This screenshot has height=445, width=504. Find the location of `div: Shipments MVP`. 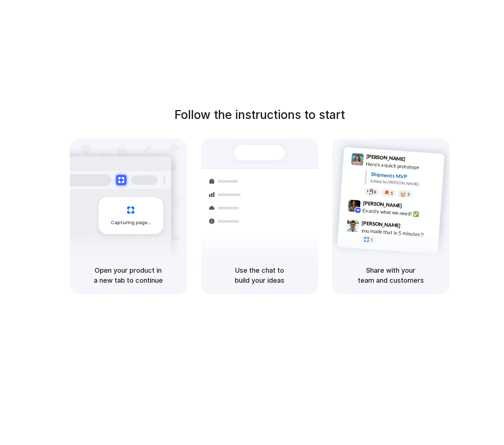

div: Shipments MVP is located at coordinates (405, 177).